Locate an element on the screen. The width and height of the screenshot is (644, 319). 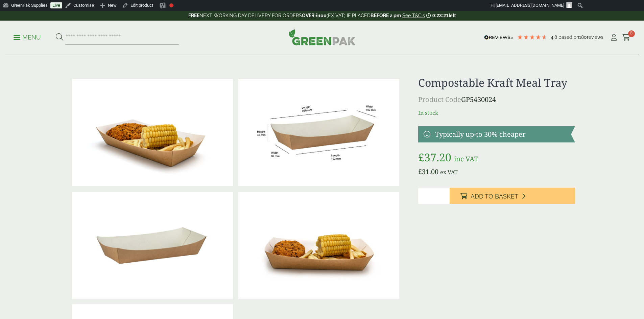
span: Based on is located at coordinates (568, 37).